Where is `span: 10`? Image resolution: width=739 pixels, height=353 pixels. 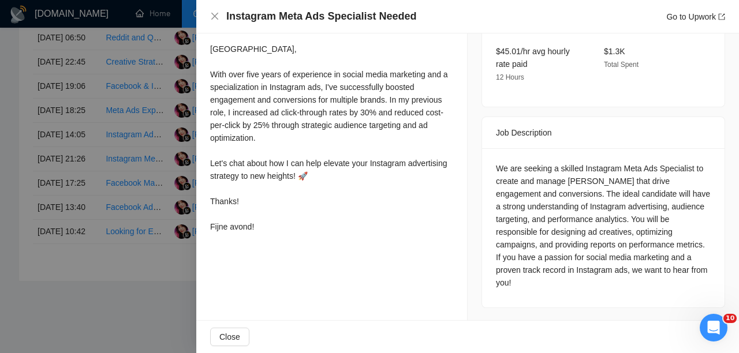 span: 10 is located at coordinates (729, 319).